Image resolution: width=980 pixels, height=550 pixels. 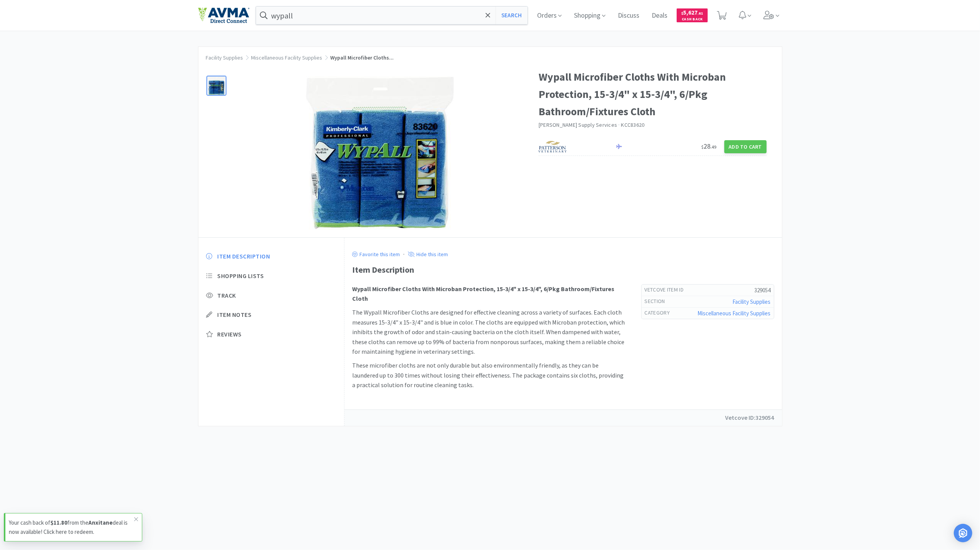 What do you see at coordinates (511, 15) in the screenshot?
I see `button: Search` at bounding box center [511, 15].